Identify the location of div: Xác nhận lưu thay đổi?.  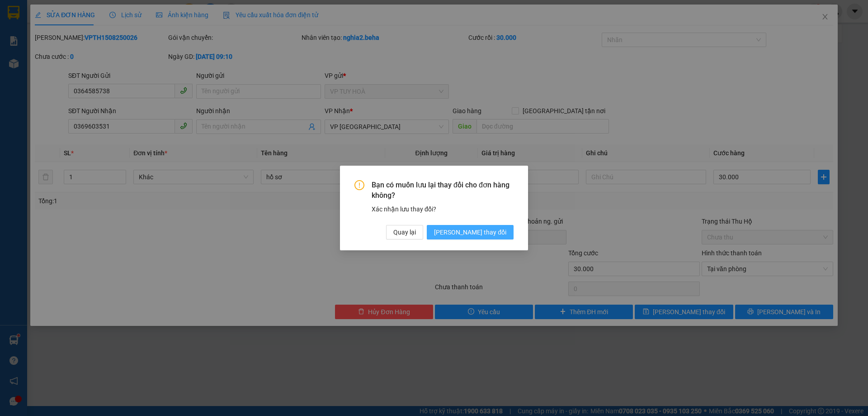
(442, 209).